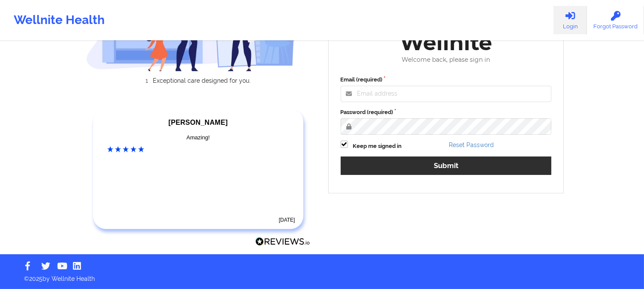  Describe the element at coordinates (322, 275) in the screenshot. I see `p: © 2025 by Wellnite Health` at that location.